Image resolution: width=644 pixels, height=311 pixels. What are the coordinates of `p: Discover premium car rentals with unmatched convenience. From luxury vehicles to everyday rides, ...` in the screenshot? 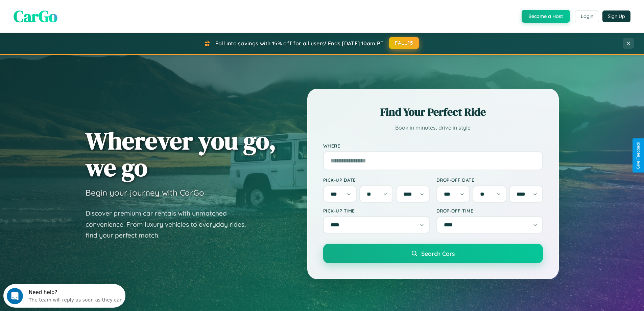 It's located at (170, 224).